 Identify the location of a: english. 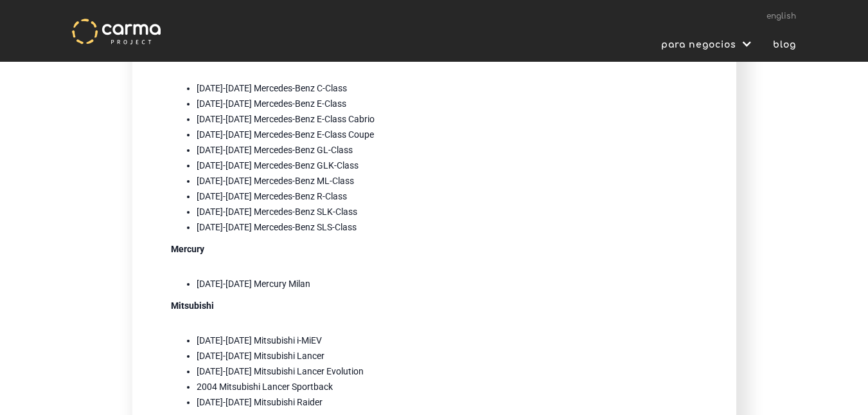
(781, 16).